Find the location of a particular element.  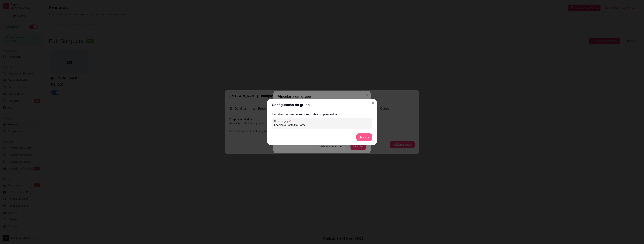

h2: Escolha o nome do seu grupo de complementos. is located at coordinates (322, 114).